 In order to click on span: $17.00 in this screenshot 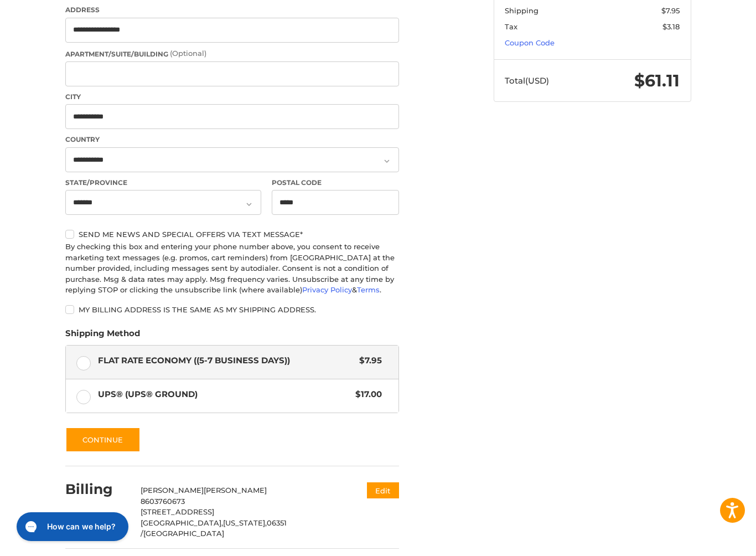, I will do `click(366, 394)`.